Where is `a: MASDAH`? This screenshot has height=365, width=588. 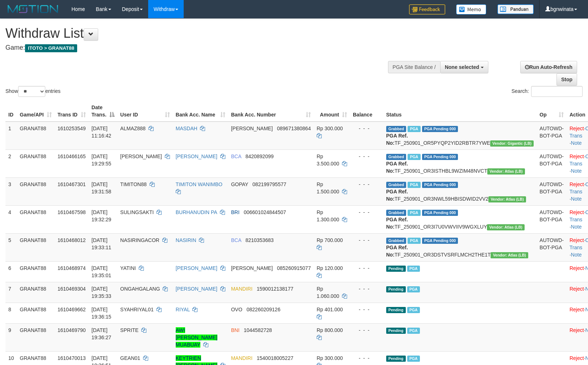 a: MASDAH is located at coordinates (187, 128).